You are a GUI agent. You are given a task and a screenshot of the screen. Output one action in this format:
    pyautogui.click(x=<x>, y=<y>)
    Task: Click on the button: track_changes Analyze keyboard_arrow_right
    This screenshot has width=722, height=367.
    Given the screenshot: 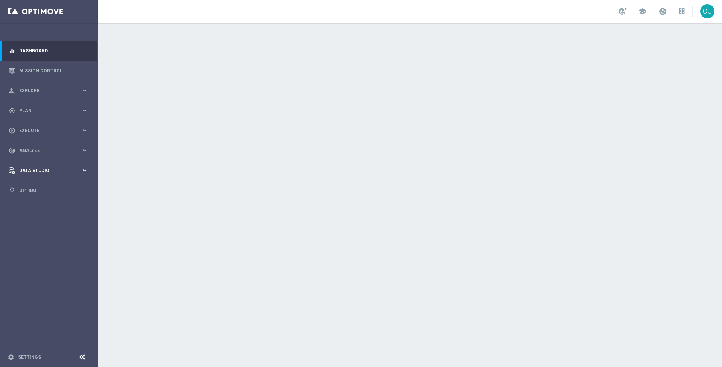 What is the action you would take?
    pyautogui.click(x=49, y=150)
    